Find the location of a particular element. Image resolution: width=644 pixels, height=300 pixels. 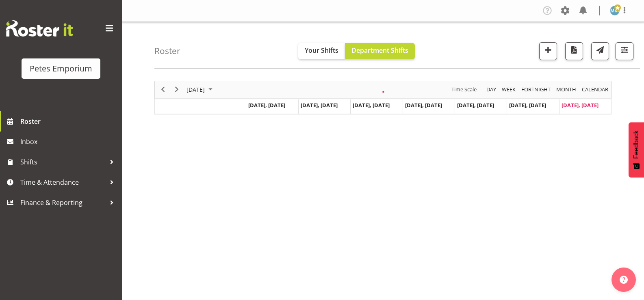

div: Timeline Week of September 21, 2025 is located at coordinates (383, 98).